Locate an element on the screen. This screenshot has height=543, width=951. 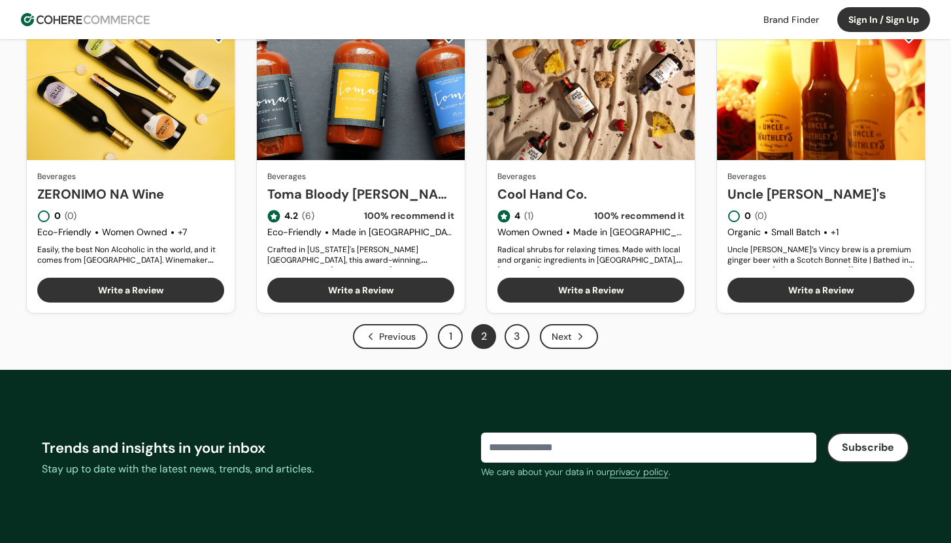
button: Subscribe is located at coordinates (868, 448).